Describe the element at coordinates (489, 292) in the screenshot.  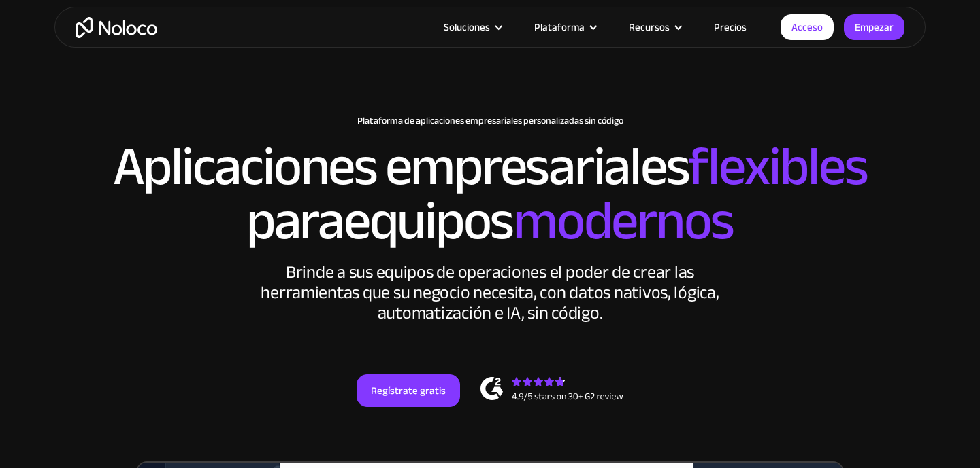
I see `font: Brinde a sus equipos de operaciones el poder de crear las herramientas que su negocio necesita, c...` at that location.